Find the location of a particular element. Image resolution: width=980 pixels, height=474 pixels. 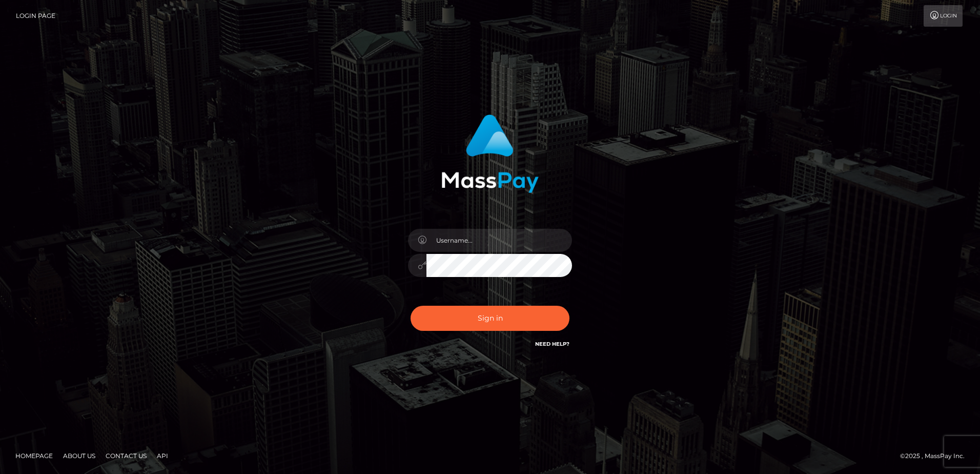

a: Need Help? is located at coordinates (552, 344).